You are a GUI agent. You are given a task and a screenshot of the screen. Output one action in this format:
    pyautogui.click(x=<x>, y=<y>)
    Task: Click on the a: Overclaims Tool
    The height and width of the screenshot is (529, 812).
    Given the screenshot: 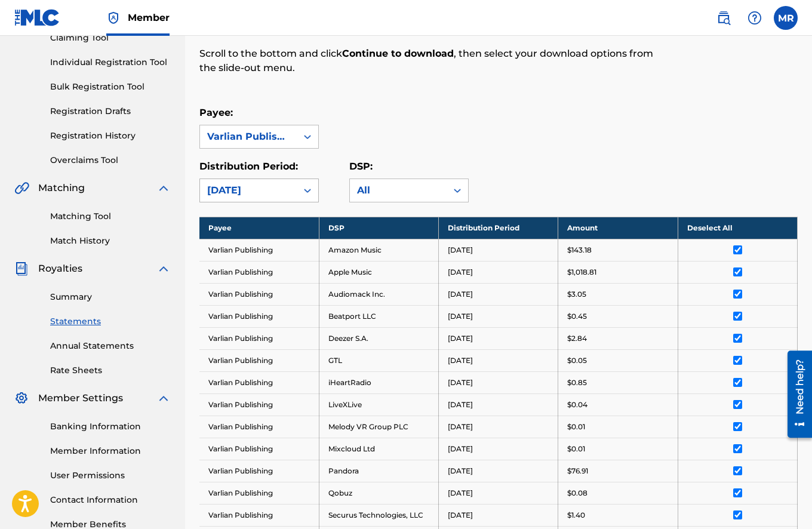 What is the action you would take?
    pyautogui.click(x=110, y=160)
    